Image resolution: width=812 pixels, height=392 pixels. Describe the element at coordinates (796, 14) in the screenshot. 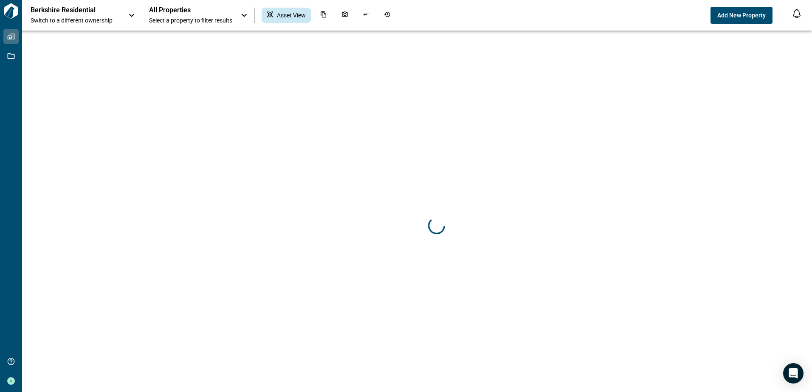

I see `button: Open notification feed` at that location.